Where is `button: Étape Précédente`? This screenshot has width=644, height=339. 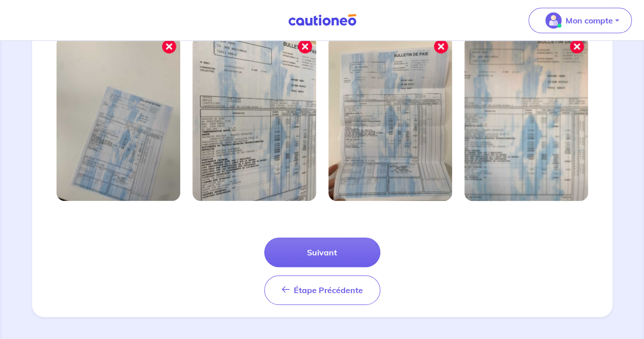
button: Étape Précédente is located at coordinates (323, 290).